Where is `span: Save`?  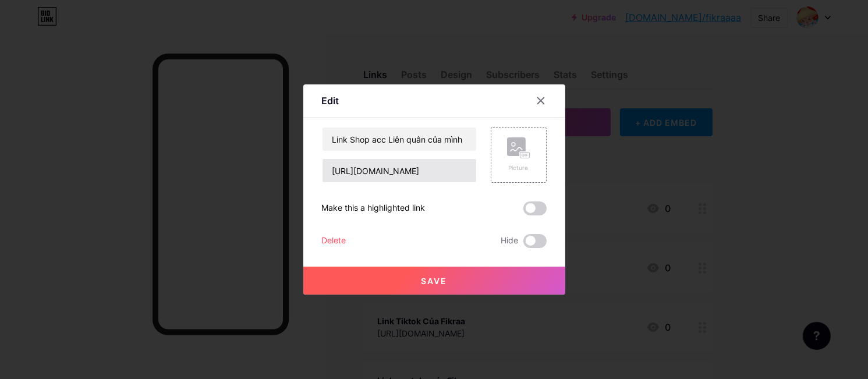
span: Save is located at coordinates (434, 281).